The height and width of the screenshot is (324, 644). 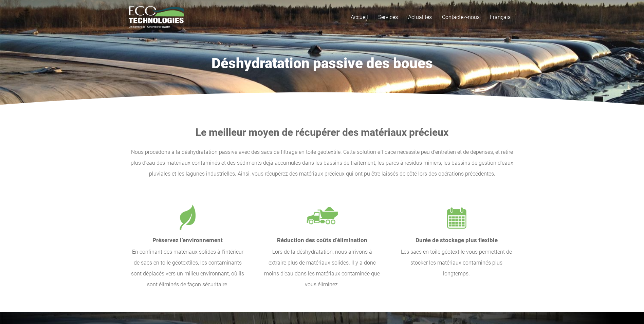 I want to click on h1: Déshydratation passive des boues, so click(x=322, y=64).